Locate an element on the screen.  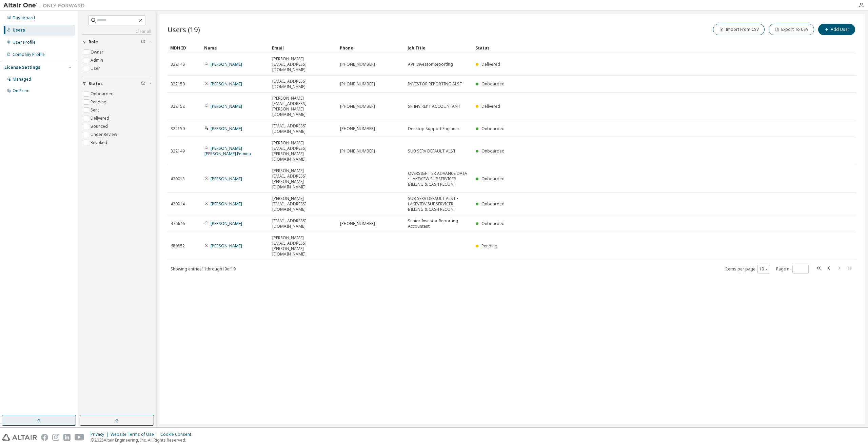
img: instagram.svg is located at coordinates (55, 437).